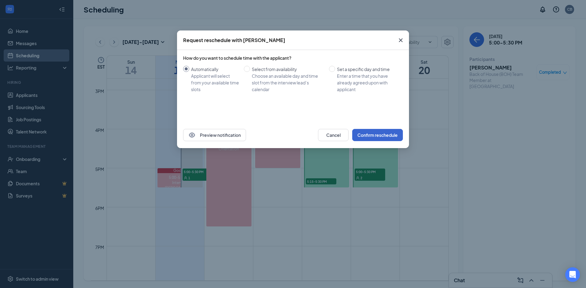  Describe the element at coordinates (378, 135) in the screenshot. I see `button: Confirm reschedule` at that location.